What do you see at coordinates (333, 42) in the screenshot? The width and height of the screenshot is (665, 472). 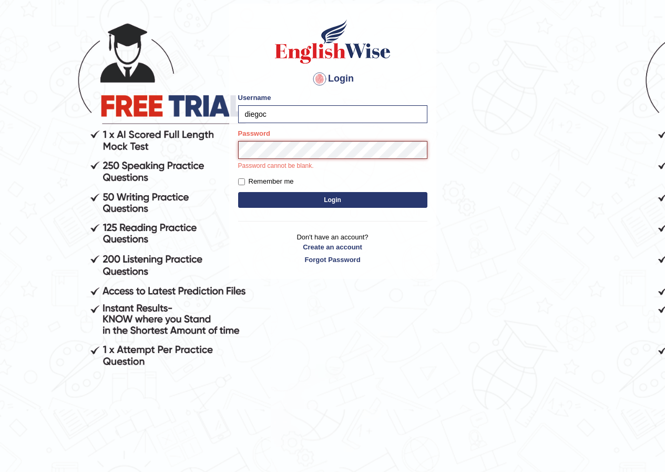 I see `img: Logo of English Wise sign in for intelligent practice with AI` at bounding box center [333, 42].